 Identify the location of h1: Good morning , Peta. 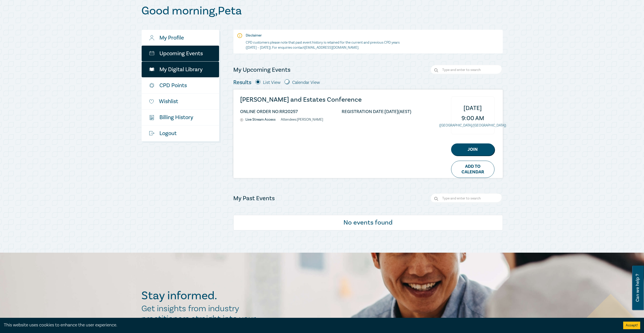
(322, 11).